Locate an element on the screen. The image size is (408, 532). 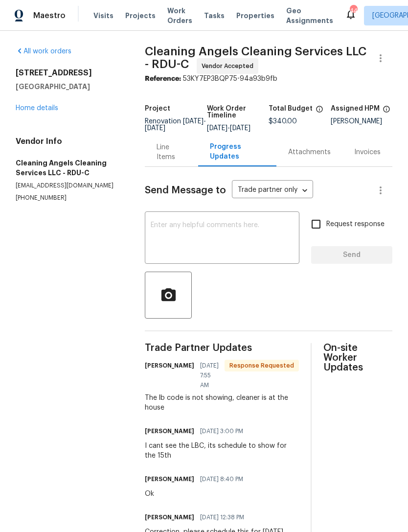
h5: Work Order Timeline is located at coordinates (238, 112).